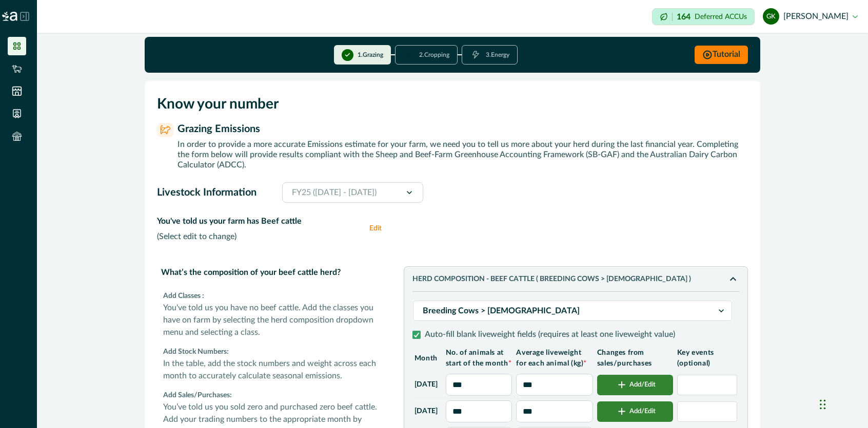  Describe the element at coordinates (426, 55) in the screenshot. I see `button: 2.Cropping` at that location.